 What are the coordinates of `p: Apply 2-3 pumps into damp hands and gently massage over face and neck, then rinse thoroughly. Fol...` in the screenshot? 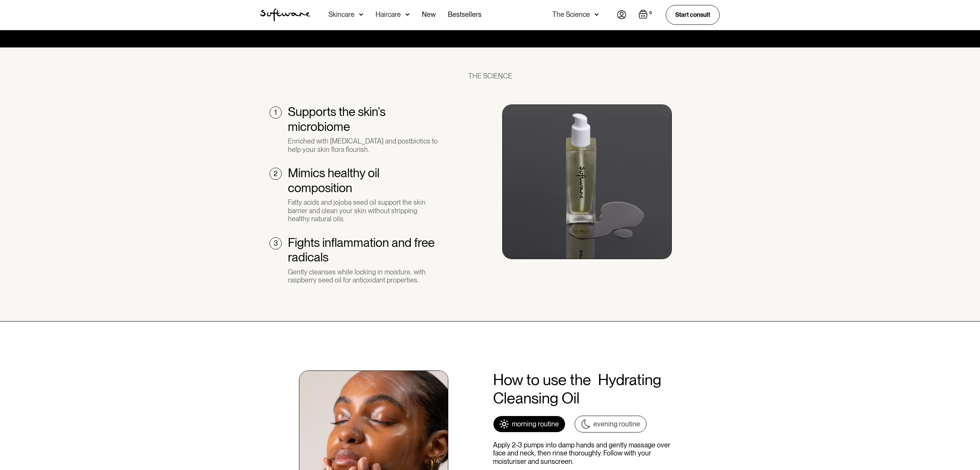 It's located at (587, 453).